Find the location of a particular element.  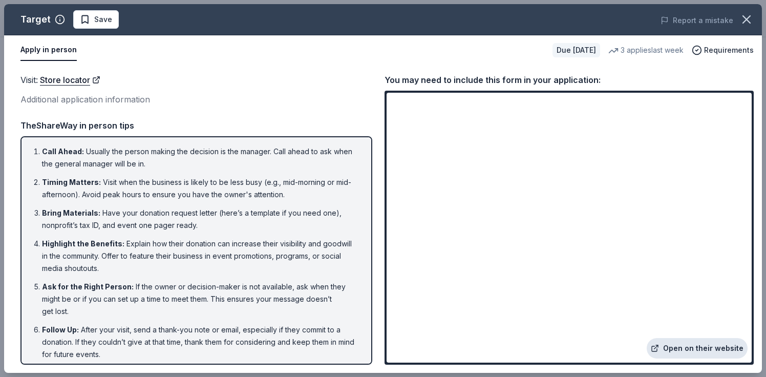

li: Explain how their donation can increase their visibility and goodwill in the community. Offer to ... is located at coordinates (199, 256).